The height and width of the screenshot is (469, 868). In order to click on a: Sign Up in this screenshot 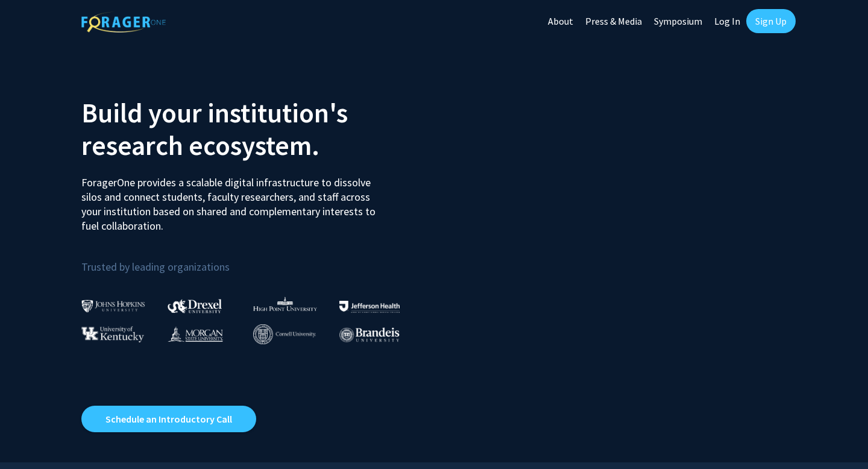, I will do `click(771, 21)`.